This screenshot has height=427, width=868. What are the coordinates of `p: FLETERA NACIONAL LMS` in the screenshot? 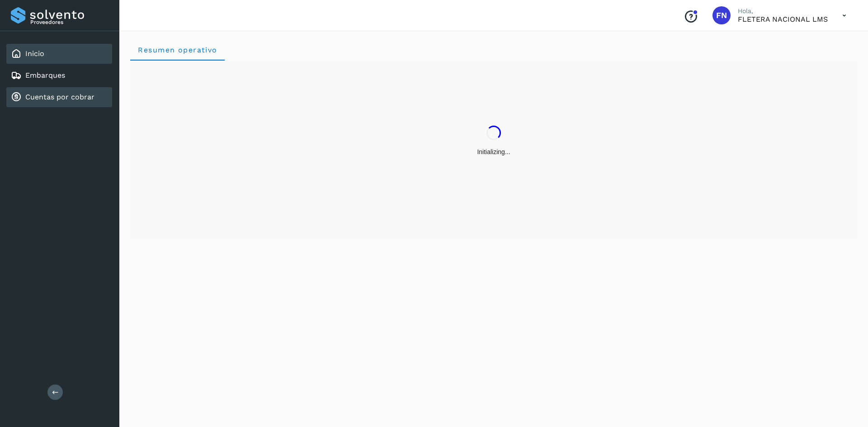 It's located at (783, 19).